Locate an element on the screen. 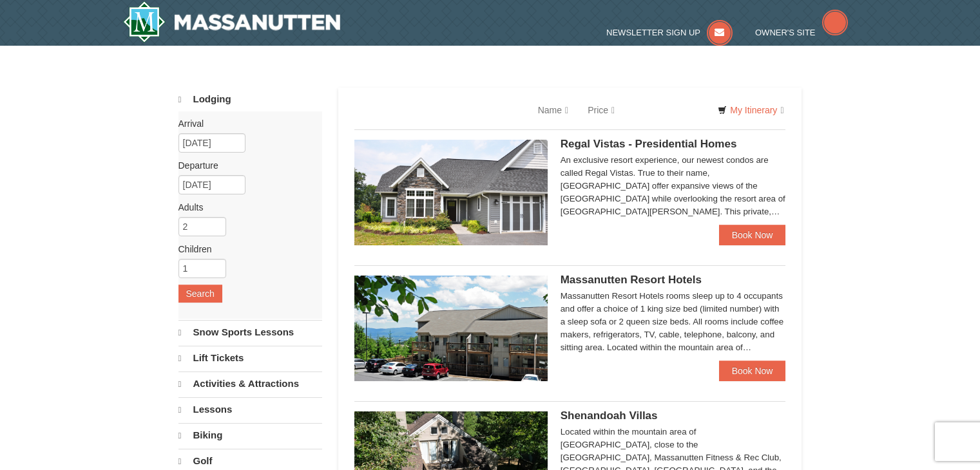 Image resolution: width=980 pixels, height=470 pixels. span: Newsletter Sign Up is located at coordinates (653, 32).